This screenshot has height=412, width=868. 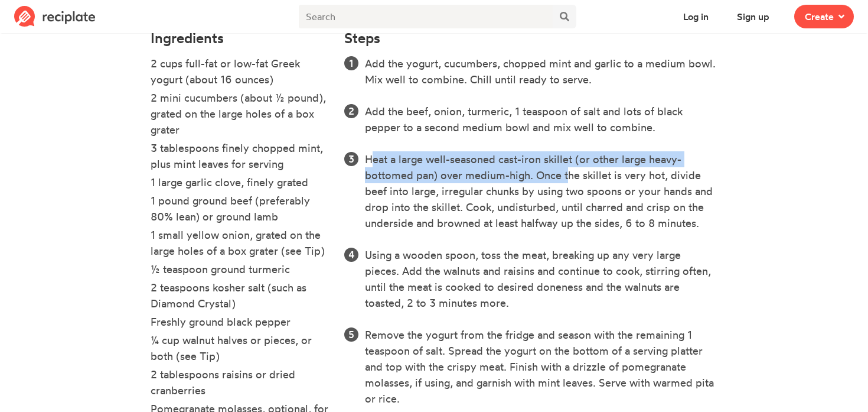 What do you see at coordinates (753, 17) in the screenshot?
I see `button: Sign up` at bounding box center [753, 17].